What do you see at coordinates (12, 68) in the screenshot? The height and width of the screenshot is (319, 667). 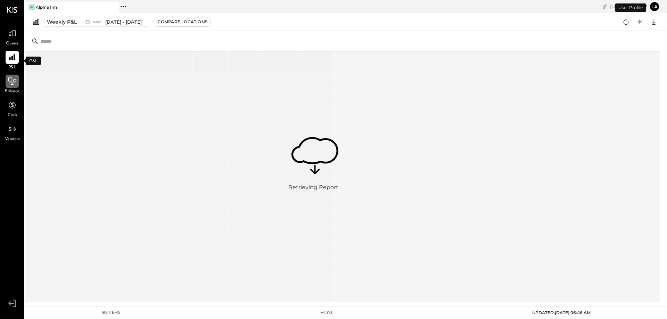 I see `span: P&L` at bounding box center [12, 68].